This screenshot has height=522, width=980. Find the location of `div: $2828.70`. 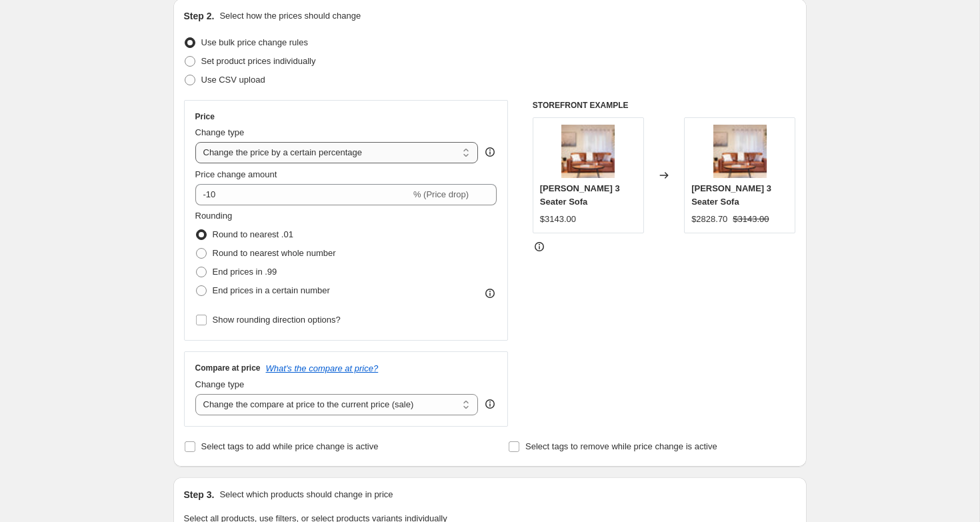

div: $2828.70 is located at coordinates (710, 219).